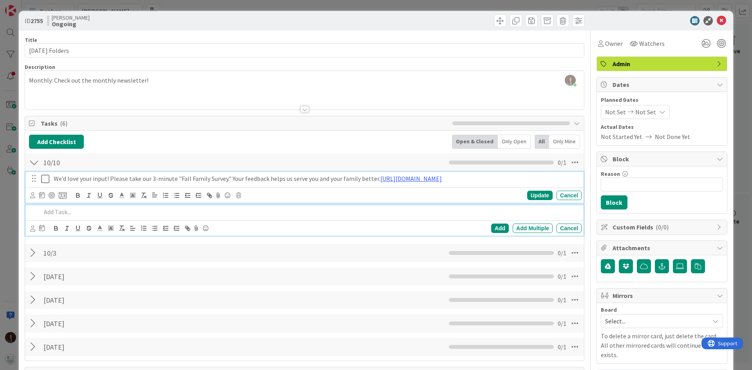  Describe the element at coordinates (244, 123) in the screenshot. I see `span: Tasks` at that location.